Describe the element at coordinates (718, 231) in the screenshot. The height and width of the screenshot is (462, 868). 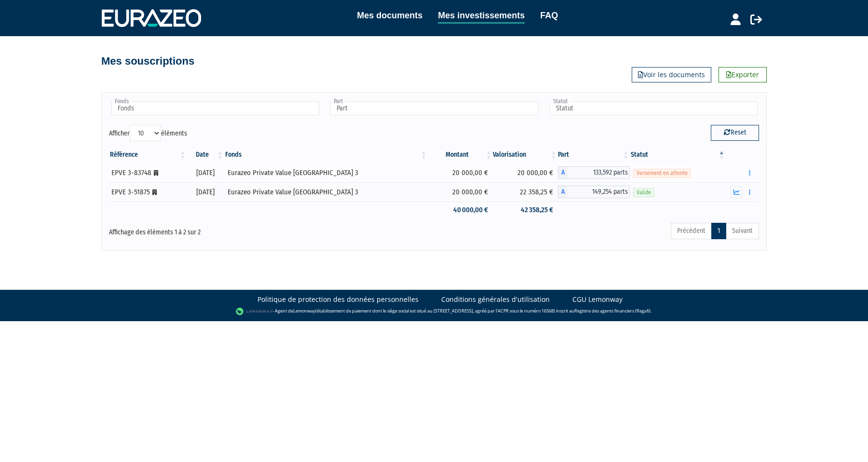
I see `a: 1` at that location.